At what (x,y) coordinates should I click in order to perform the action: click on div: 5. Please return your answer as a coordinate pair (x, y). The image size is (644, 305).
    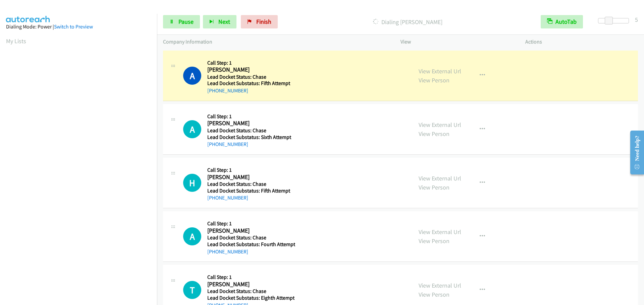
    Looking at the image, I should click on (636, 20).